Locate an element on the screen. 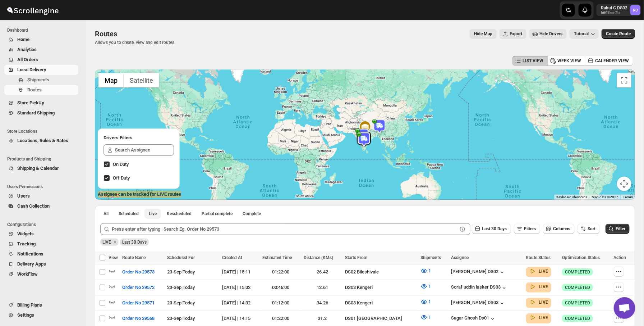 The height and width of the screenshot is (326, 644). span: Store Locations is located at coordinates (44, 131).